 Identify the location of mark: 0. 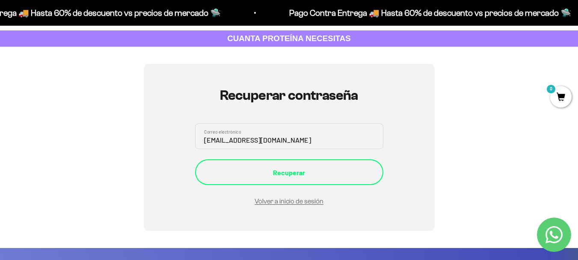
(551, 89).